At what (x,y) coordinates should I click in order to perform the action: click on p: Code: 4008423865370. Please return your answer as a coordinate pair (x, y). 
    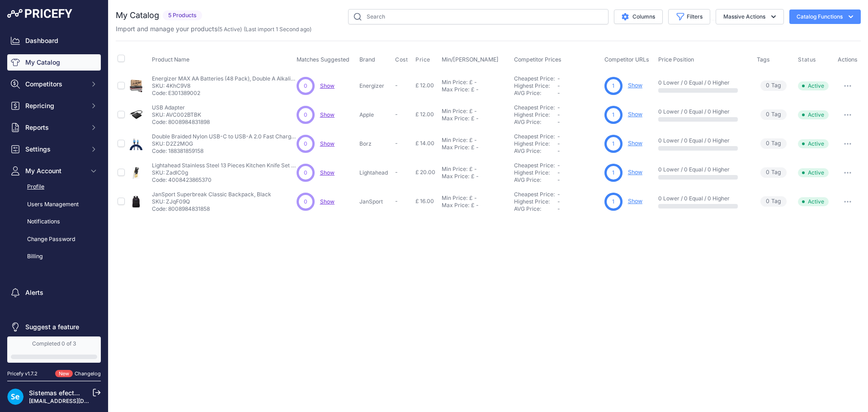
    Looking at the image, I should click on (224, 180).